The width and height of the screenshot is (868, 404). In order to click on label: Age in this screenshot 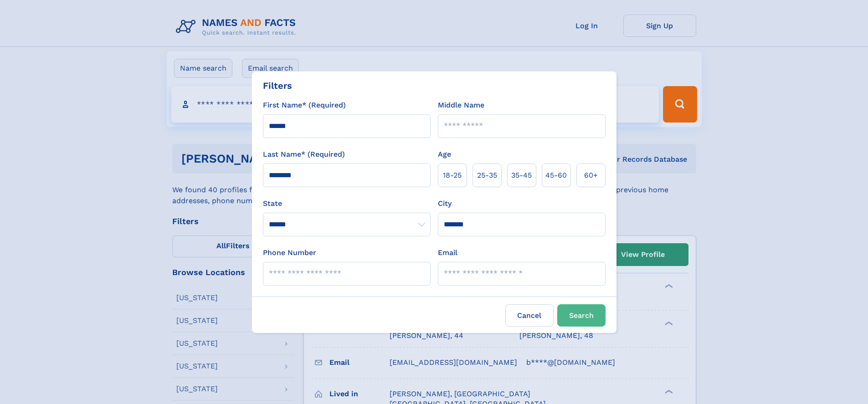, I will do `click(445, 155)`.